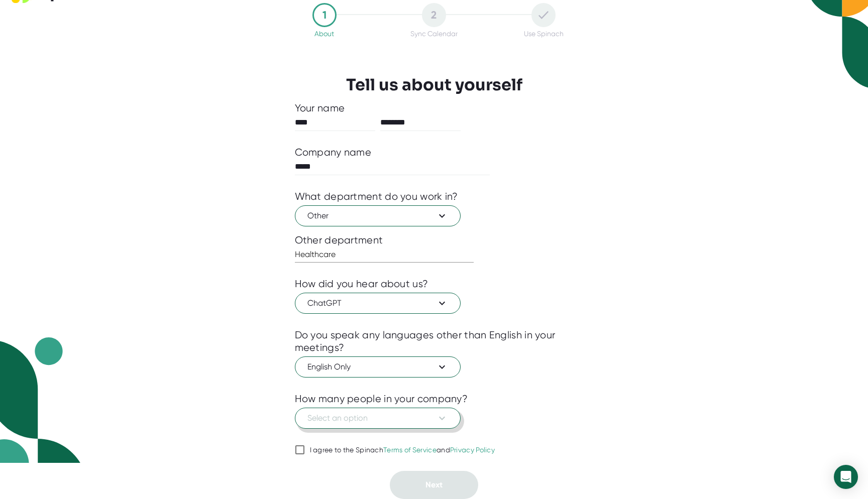 The image size is (868, 499). I want to click on a: Privacy Policy, so click(472, 449).